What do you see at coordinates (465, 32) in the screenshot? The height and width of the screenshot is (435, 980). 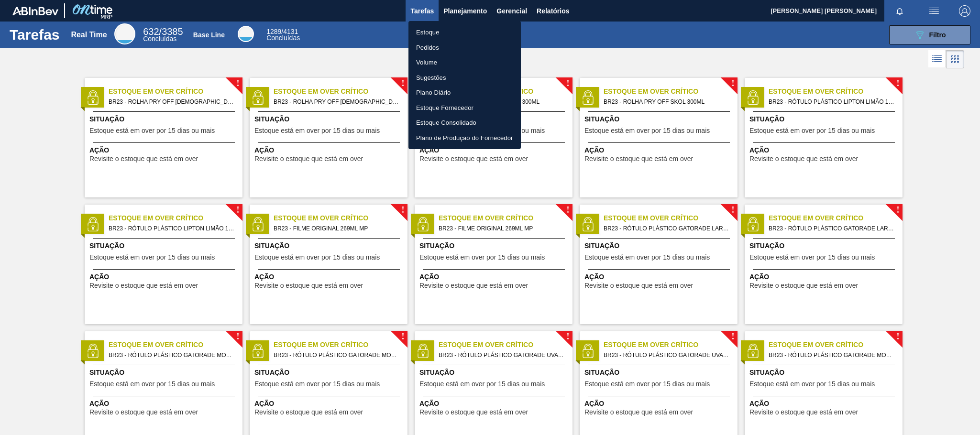 I see `a: Estoque` at bounding box center [465, 32].